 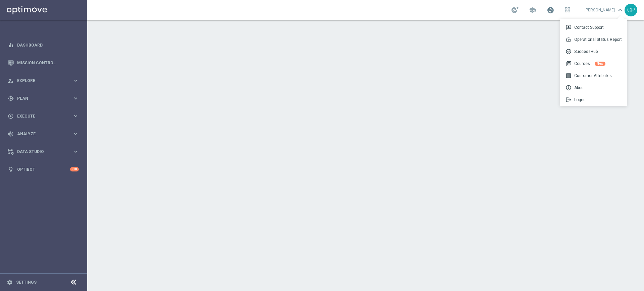 I want to click on div: track_changes Analyze keyboard_arrow_right, so click(x=44, y=134).